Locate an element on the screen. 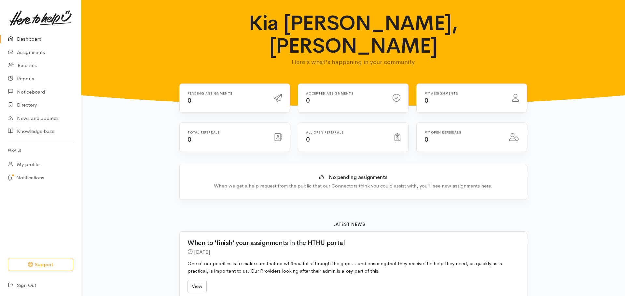  h6: Profile is located at coordinates (40, 151).